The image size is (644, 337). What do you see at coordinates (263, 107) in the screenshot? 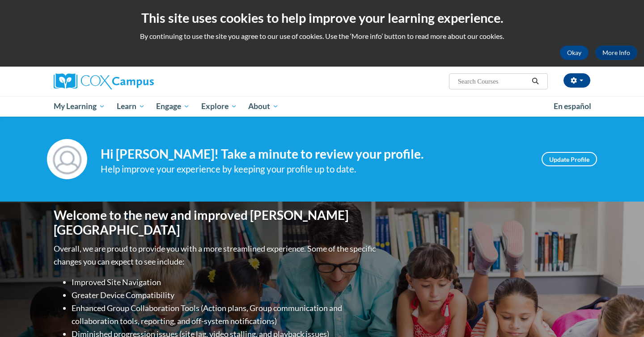
I see `span: About` at bounding box center [263, 107].